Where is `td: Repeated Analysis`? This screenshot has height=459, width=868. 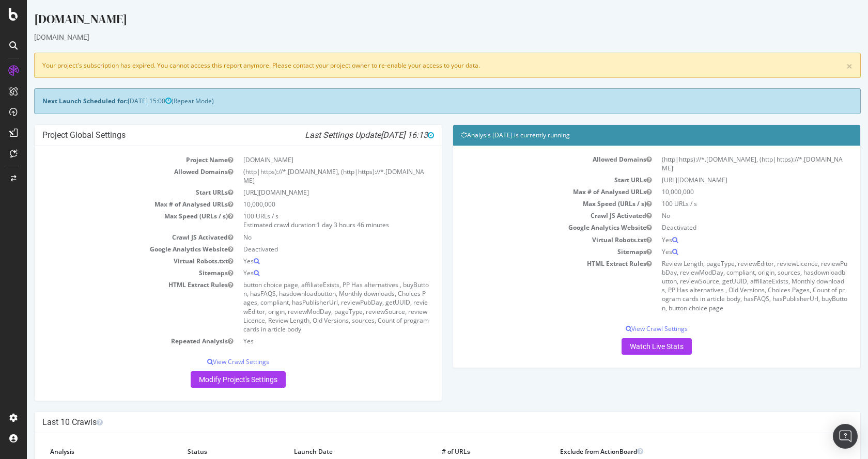
td: Repeated Analysis is located at coordinates (113, 341).